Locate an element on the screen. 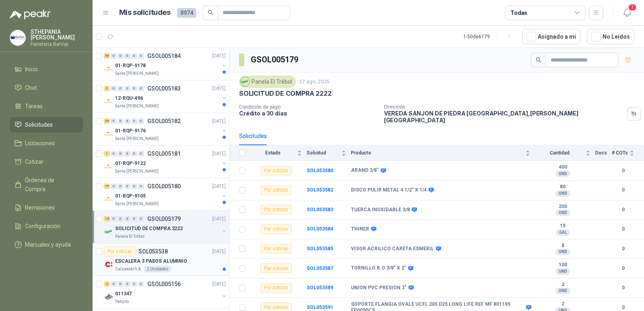 The image size is (644, 311). span: Cotizar is located at coordinates (34, 162).